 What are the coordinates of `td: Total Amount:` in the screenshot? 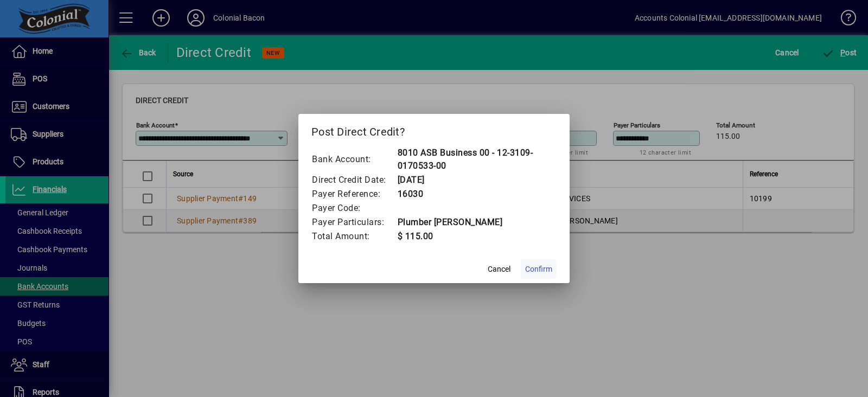 It's located at (355, 236).